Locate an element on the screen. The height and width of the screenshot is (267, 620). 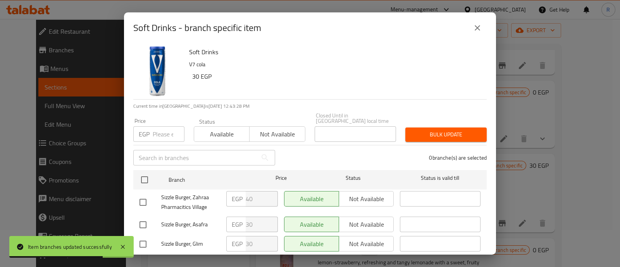
span: Status is valid till is located at coordinates (440, 178).